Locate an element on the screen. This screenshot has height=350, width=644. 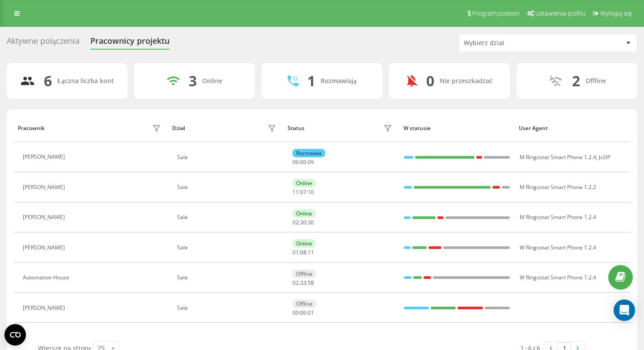
div: W statusie is located at coordinates (457, 128).